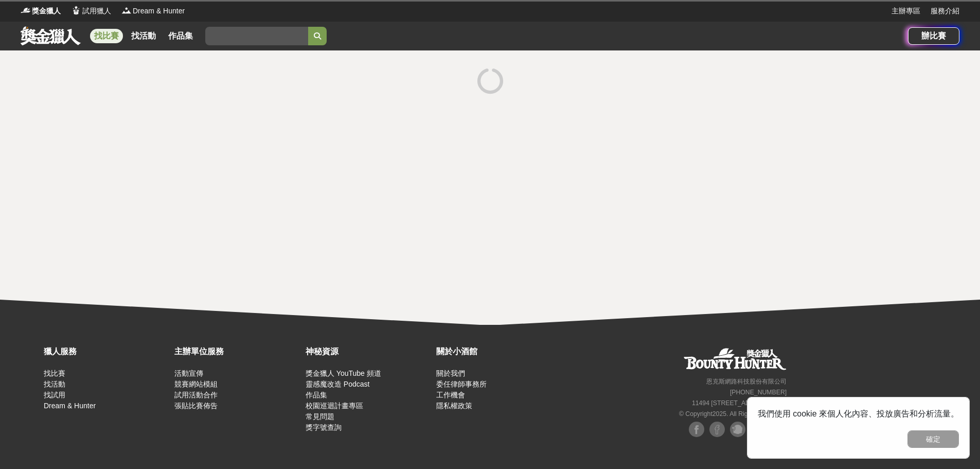  What do you see at coordinates (746, 381) in the screenshot?
I see `small: 恩克斯網路科技股份有限公司` at bounding box center [746, 381].